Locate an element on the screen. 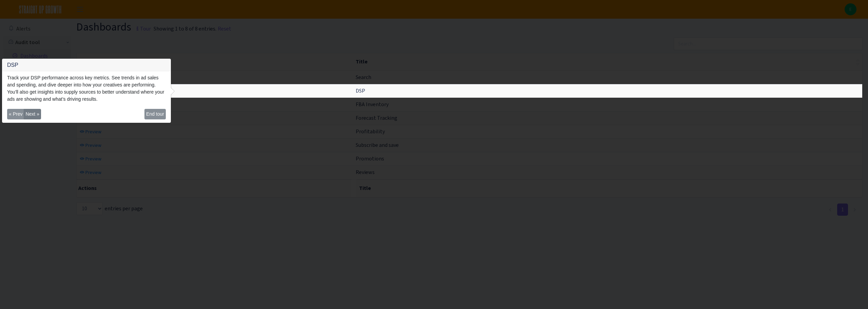 This screenshot has width=868, height=309. div: Track your DSP performance across key metrics. See trends in ad sales and spending, and dive deep... is located at coordinates (87, 88).